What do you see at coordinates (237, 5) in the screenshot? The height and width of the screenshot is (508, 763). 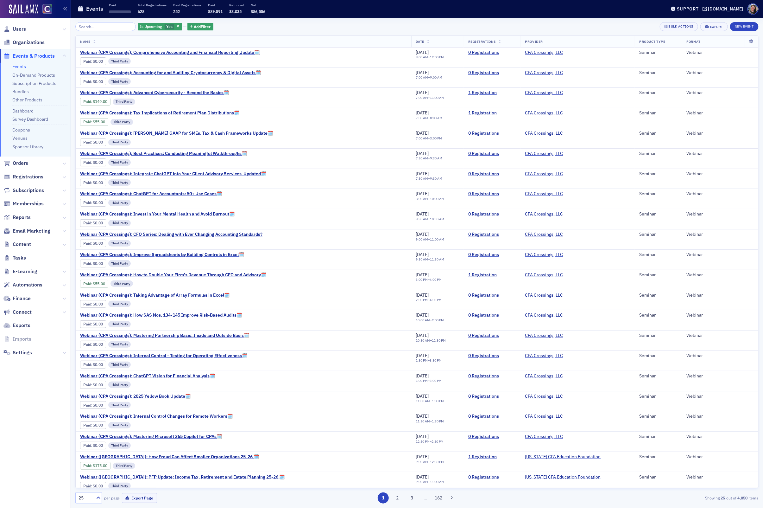 I see `p: Refunded` at bounding box center [237, 5].